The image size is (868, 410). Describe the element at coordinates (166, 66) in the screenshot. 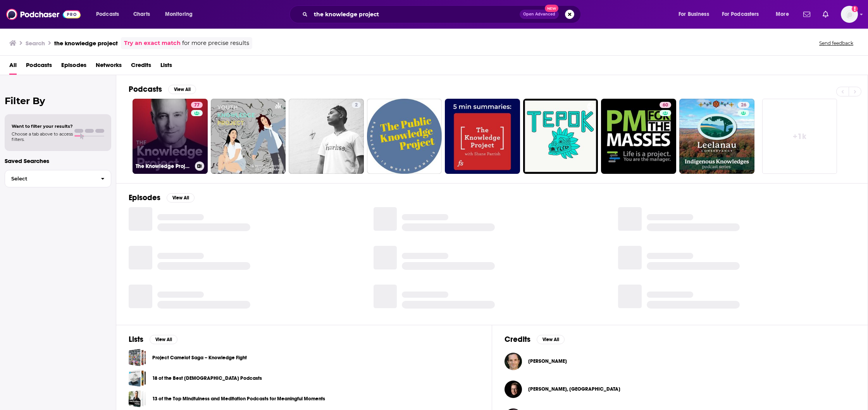

I see `span: Lists` at that location.